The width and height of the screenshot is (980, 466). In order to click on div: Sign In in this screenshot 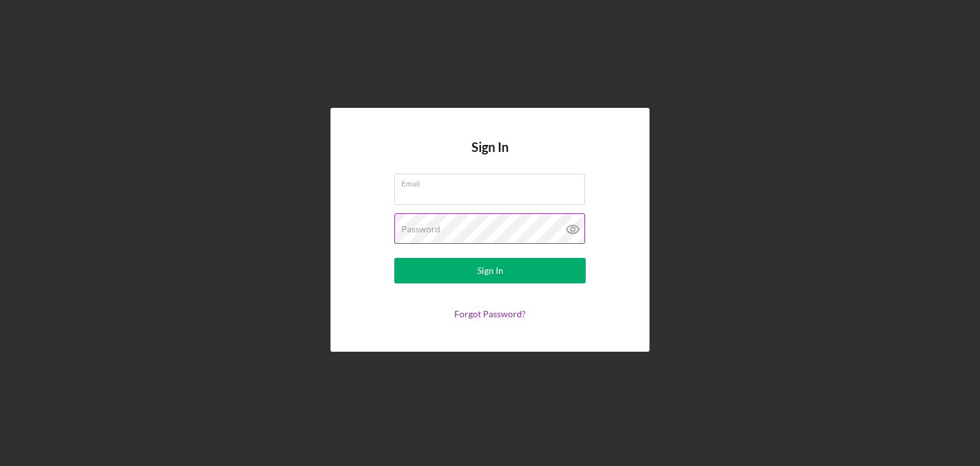, I will do `click(490, 270)`.